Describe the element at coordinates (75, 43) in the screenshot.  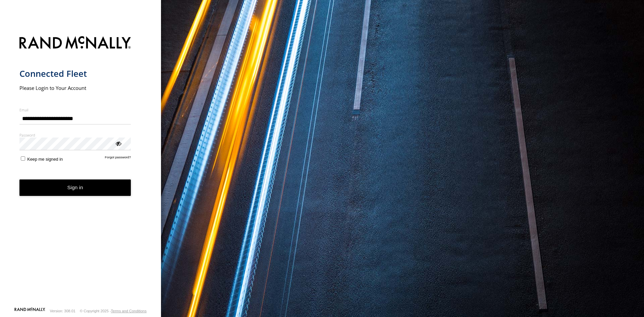
I see `img: Rand McNally` at that location.